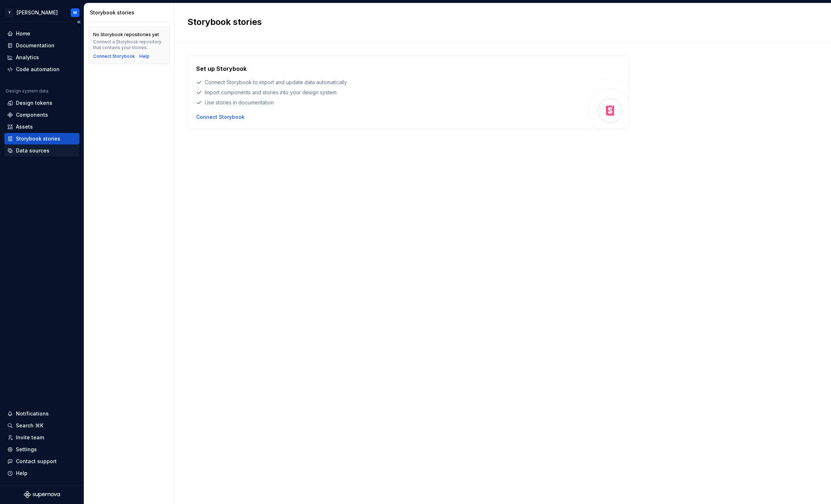  What do you see at coordinates (38, 69) in the screenshot?
I see `div: Code automation` at bounding box center [38, 69].